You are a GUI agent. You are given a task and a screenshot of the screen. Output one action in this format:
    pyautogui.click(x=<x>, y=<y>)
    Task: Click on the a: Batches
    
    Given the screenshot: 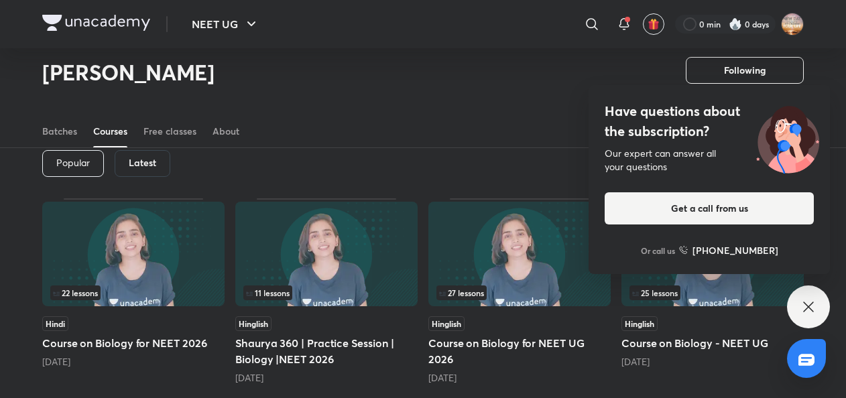 What is the action you would take?
    pyautogui.click(x=60, y=131)
    